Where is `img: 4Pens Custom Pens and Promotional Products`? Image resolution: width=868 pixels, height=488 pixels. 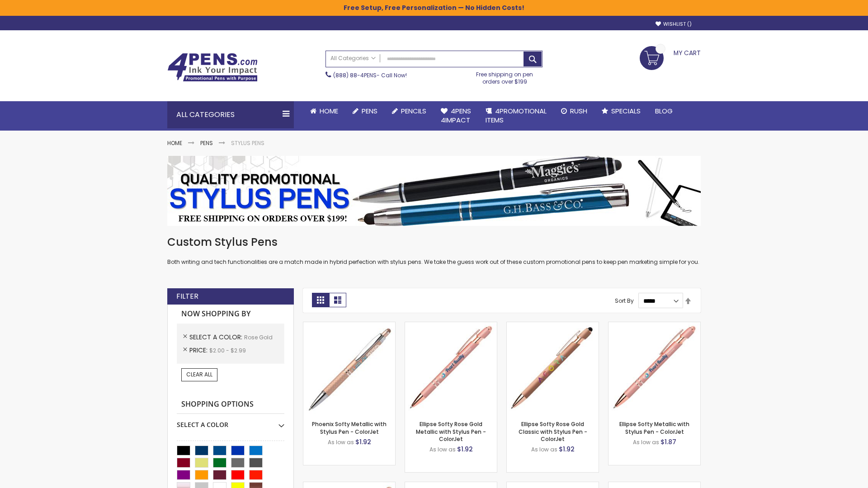
img: 4Pens Custom Pens and Promotional Products is located at coordinates (213, 68).